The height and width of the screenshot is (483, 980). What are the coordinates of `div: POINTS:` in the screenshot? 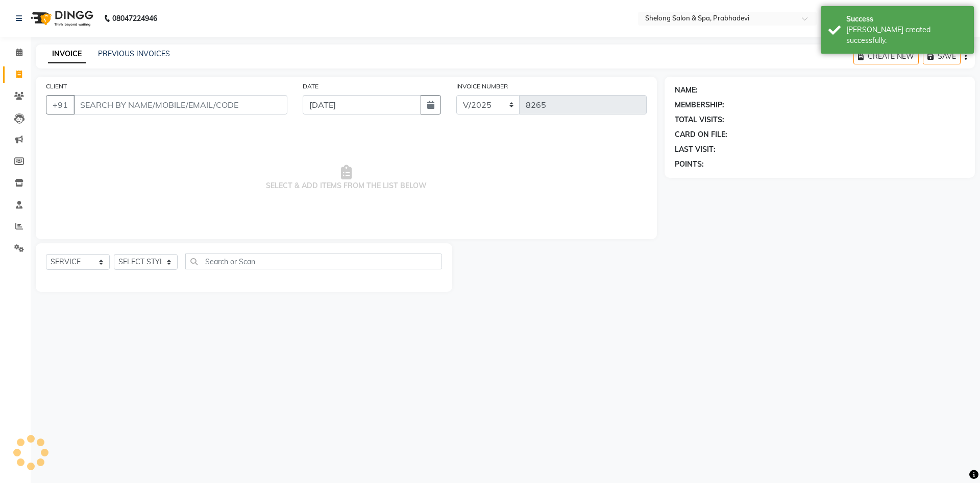 It's located at (689, 164).